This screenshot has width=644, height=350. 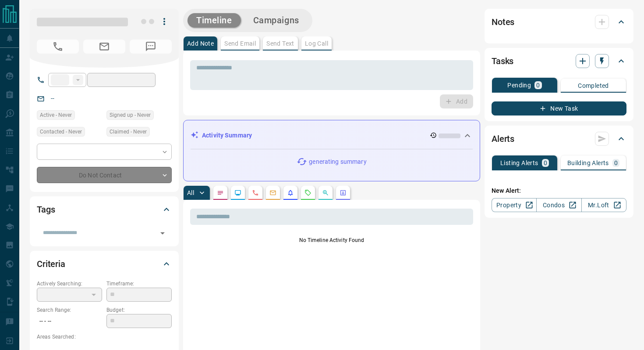 I want to click on p: Timeframe:, so click(x=139, y=284).